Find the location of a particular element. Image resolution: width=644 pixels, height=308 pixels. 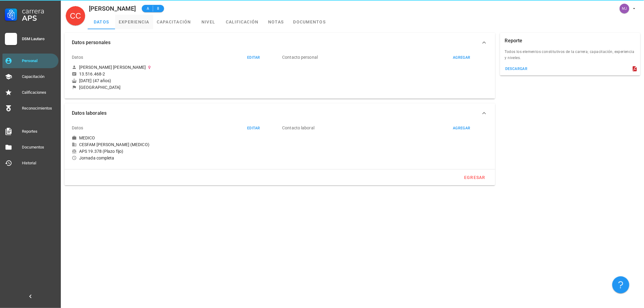

button: egresar is located at coordinates (475, 178).